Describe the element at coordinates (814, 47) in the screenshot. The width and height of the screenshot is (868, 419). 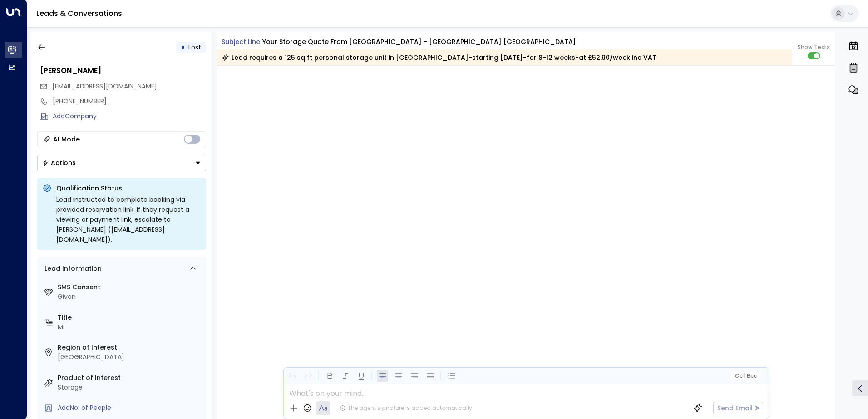
I see `span: Show Texts` at that location.